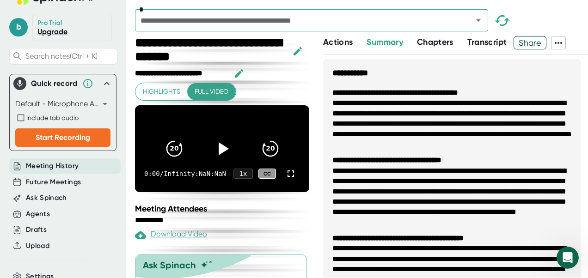  Describe the element at coordinates (161, 91) in the screenshot. I see `button: Highlights` at that location.